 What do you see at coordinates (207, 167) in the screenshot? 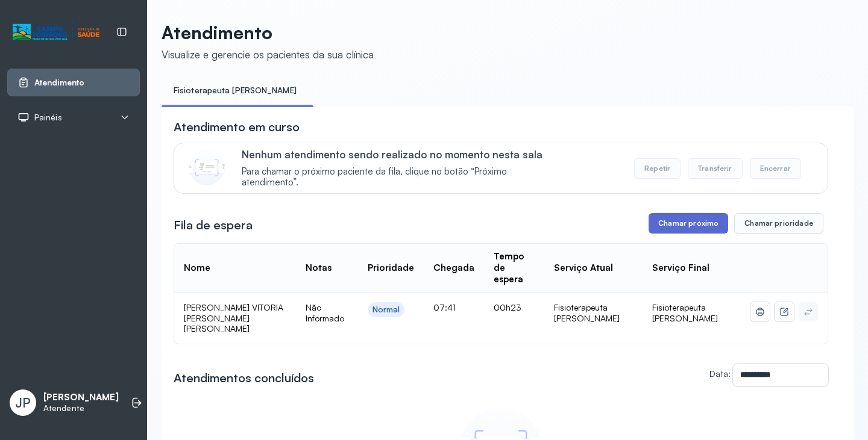
I see `img: Imagem de CalloutCard` at bounding box center [207, 167].